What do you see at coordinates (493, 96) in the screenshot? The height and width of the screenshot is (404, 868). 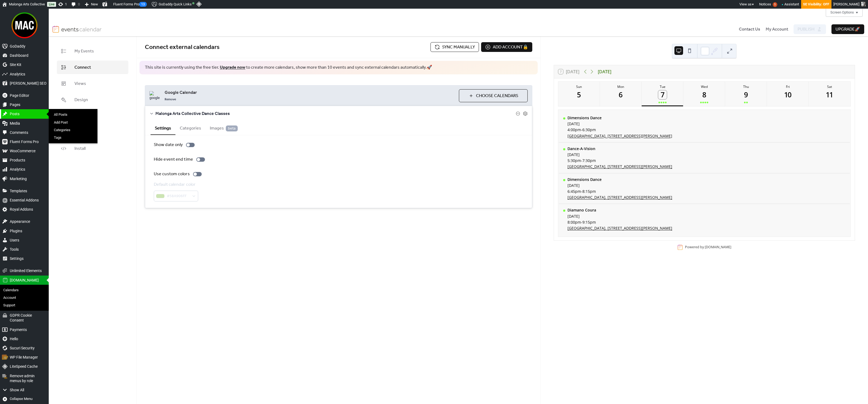 I see `button: Choose Calendars` at bounding box center [493, 96].